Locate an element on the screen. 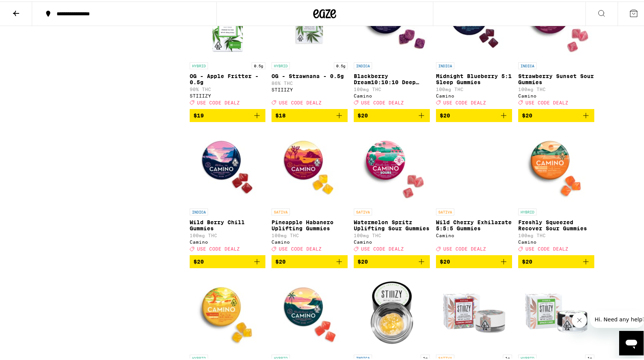 Image resolution: width=644 pixels, height=360 pixels. p: Freshly Squeezed Recover Sour Gummies is located at coordinates (556, 224).